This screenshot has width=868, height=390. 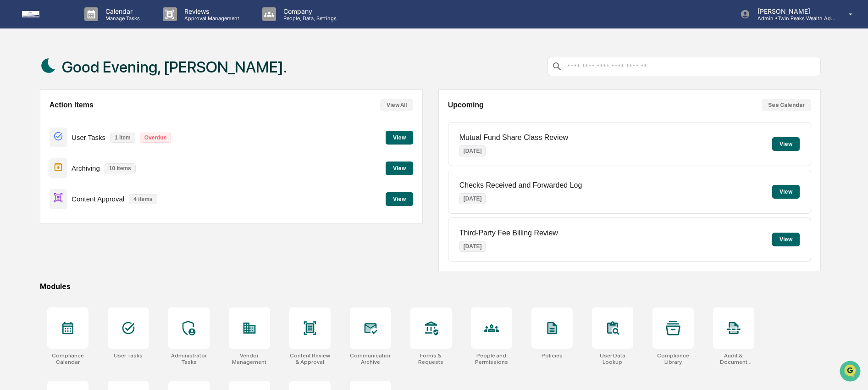 What do you see at coordinates (189, 359) in the screenshot?
I see `div: Administrator Tasks` at bounding box center [189, 359].